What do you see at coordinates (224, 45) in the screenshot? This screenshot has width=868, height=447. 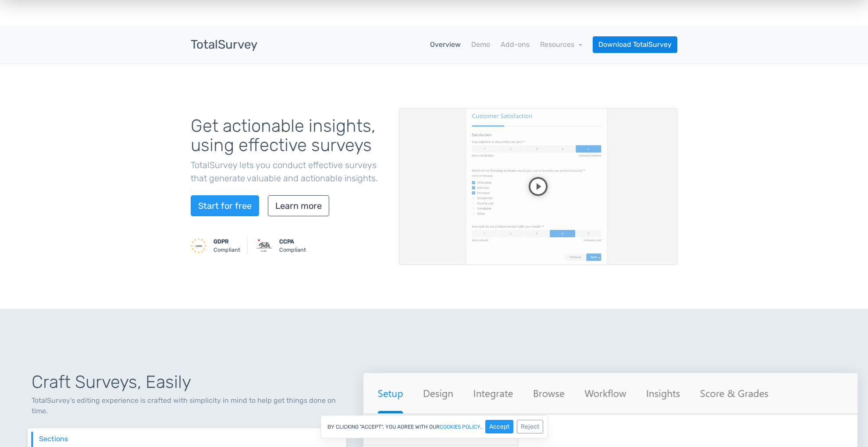 I see `h3: TotalSurvey` at bounding box center [224, 45].